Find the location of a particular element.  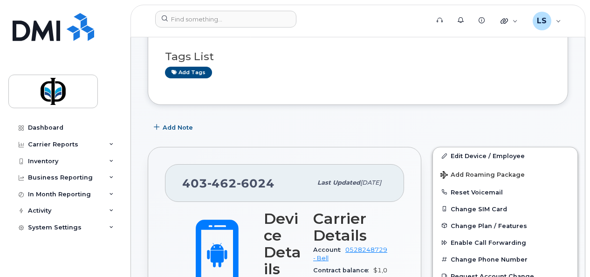

span: 6024 is located at coordinates (255, 183).